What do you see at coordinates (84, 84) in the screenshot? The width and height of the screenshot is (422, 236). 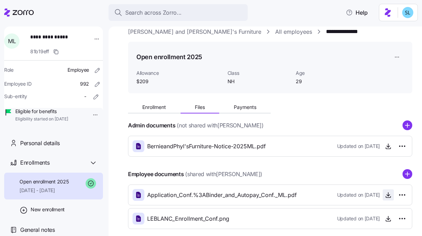 I see `span: 992` at bounding box center [84, 84].